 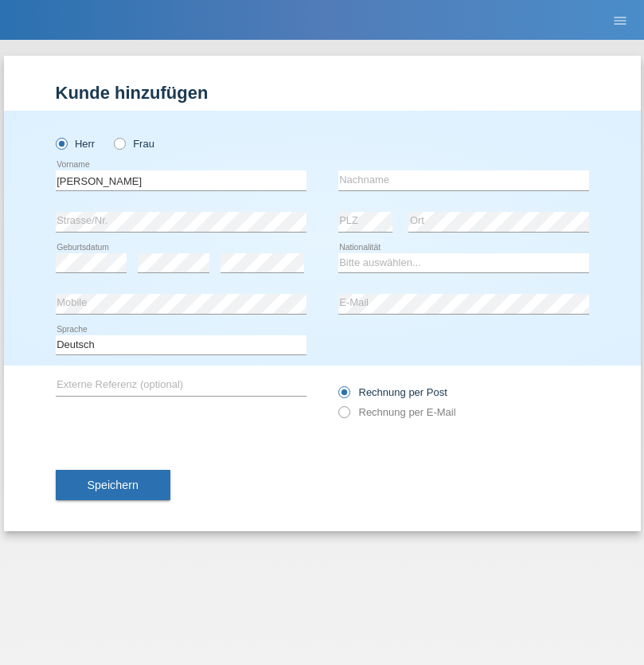 What do you see at coordinates (134, 143) in the screenshot?
I see `label: Frau` at bounding box center [134, 143].